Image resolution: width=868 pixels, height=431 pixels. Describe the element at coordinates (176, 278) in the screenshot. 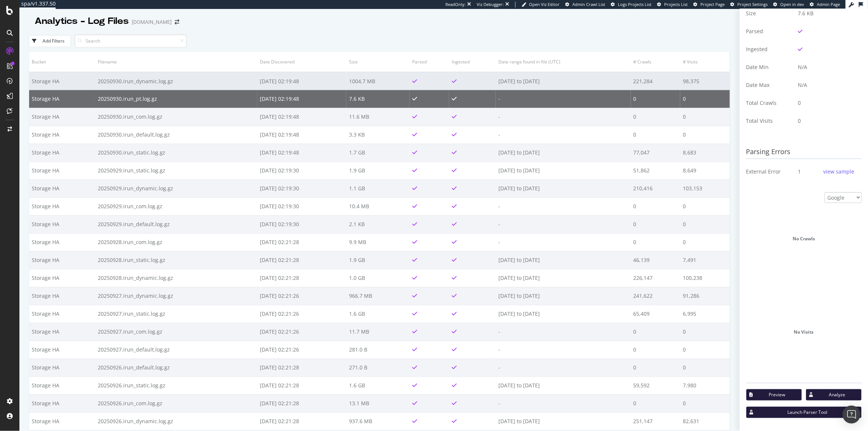

I see `td: 20250928.irun_dynamic.log.gz` at that location.